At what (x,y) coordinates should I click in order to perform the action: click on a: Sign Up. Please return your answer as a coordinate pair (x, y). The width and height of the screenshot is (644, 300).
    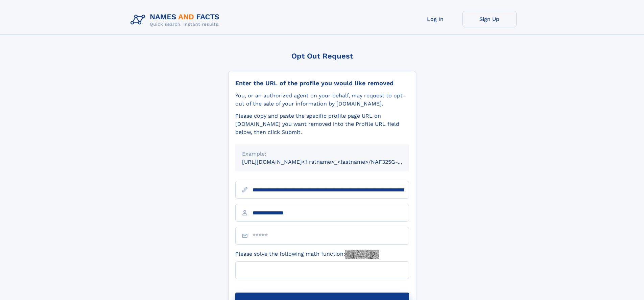
    Looking at the image, I should click on (490, 19).